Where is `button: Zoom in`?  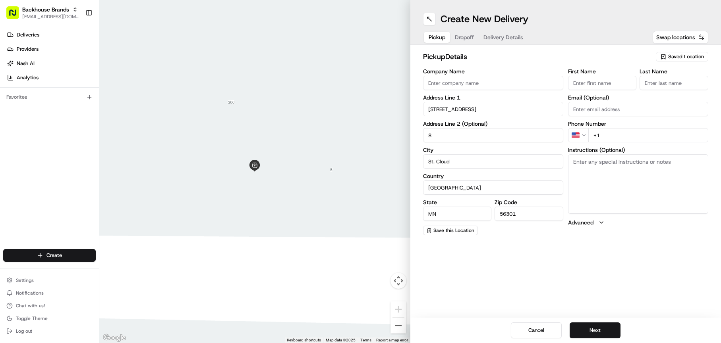 button: Zoom in is located at coordinates (398, 310).